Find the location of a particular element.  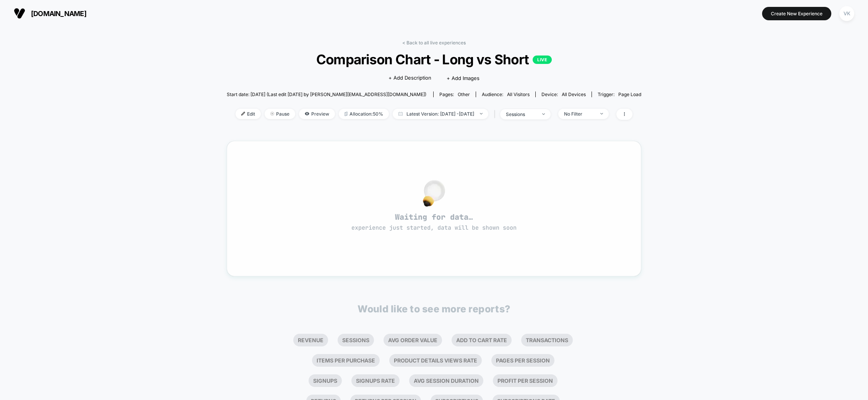

li: Signups is located at coordinates (325, 380).